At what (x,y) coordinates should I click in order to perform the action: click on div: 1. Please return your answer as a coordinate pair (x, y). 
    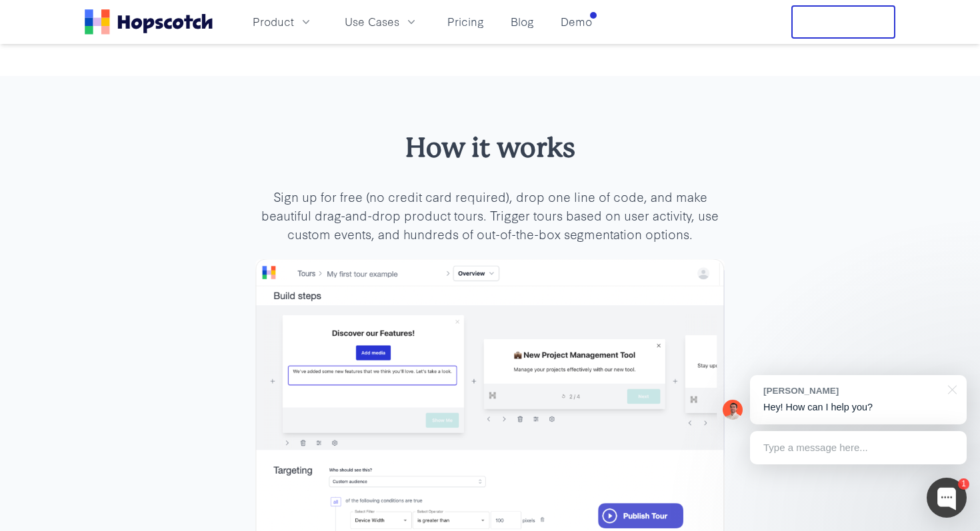
    Looking at the image, I should click on (963, 484).